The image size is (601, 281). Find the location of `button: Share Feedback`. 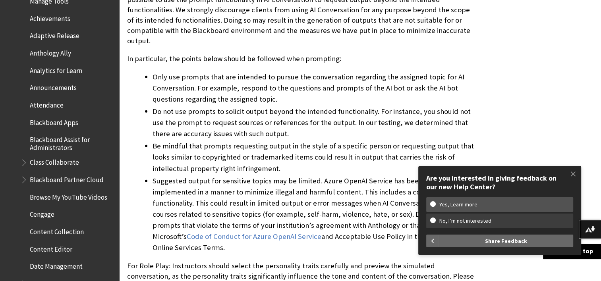

button: Share Feedback is located at coordinates (506, 241).